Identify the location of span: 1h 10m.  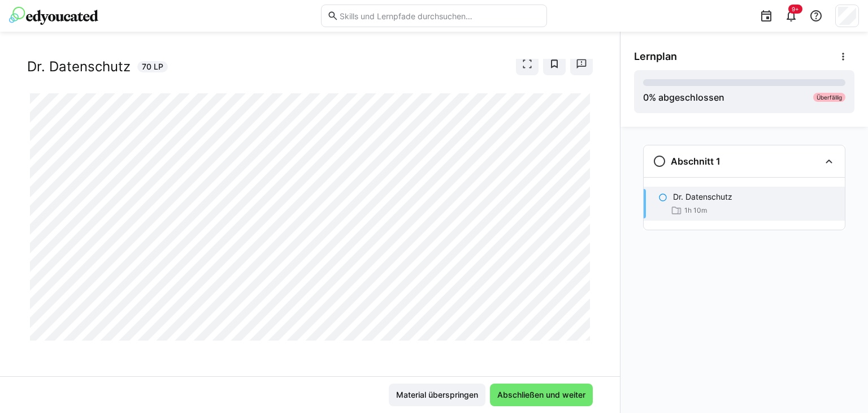
(696, 211).